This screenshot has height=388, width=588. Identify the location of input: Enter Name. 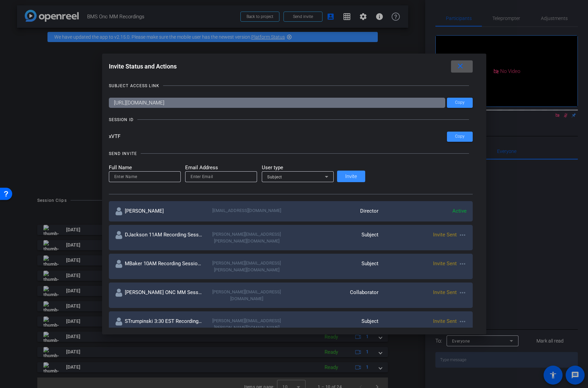
(145, 177).